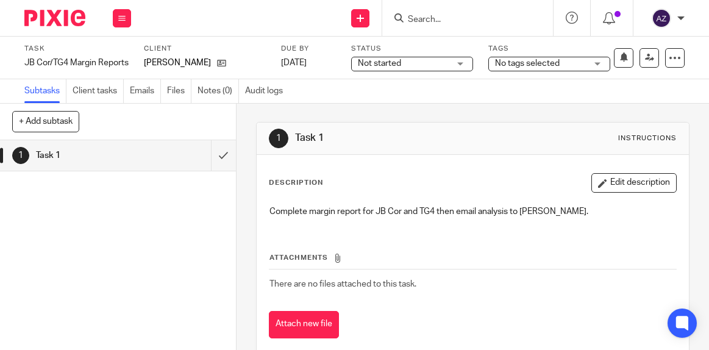 The image size is (709, 350). What do you see at coordinates (179, 91) in the screenshot?
I see `a: Files` at bounding box center [179, 91].